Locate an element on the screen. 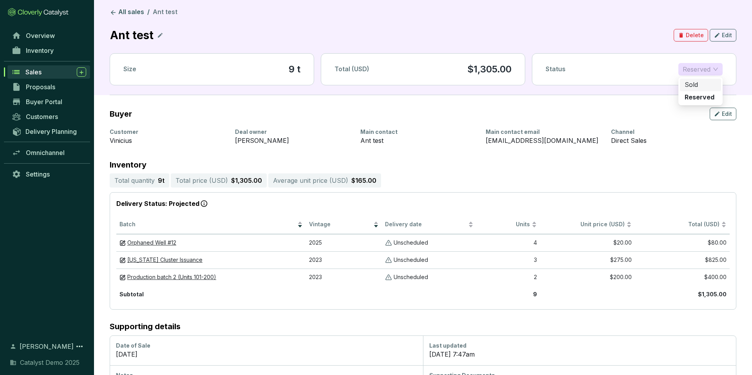  a: Overview is located at coordinates (49, 36).